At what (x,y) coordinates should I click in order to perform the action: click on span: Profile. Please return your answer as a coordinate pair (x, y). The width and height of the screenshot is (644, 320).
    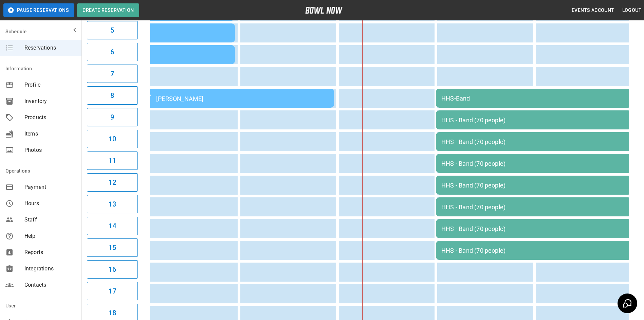
    Looking at the image, I should click on (50, 85).